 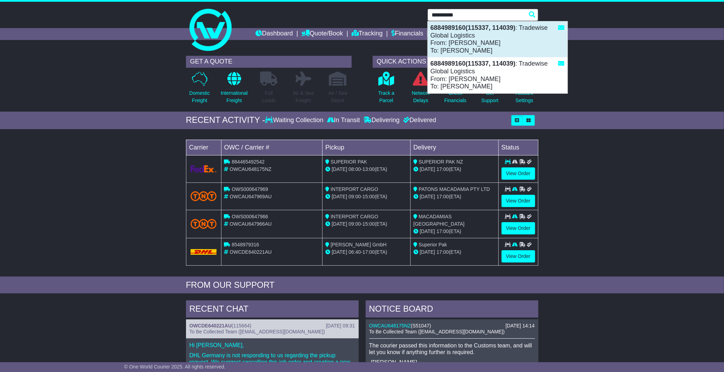 I want to click on p: Network Delays, so click(x=421, y=97).